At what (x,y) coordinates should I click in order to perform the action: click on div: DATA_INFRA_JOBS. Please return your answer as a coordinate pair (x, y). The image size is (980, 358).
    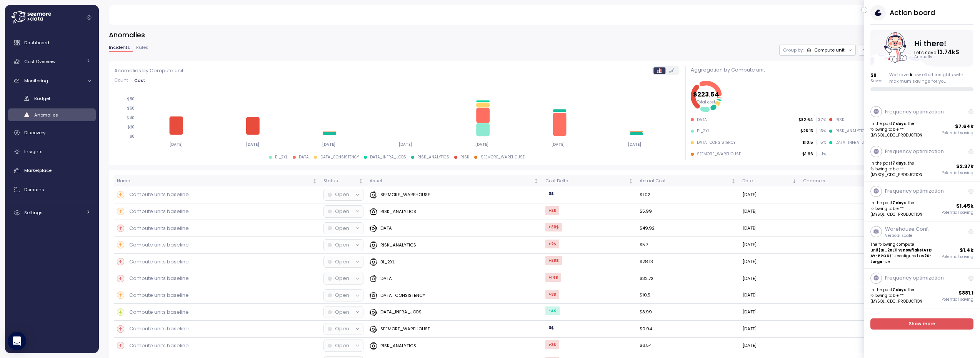
    Looking at the image, I should click on (853, 143).